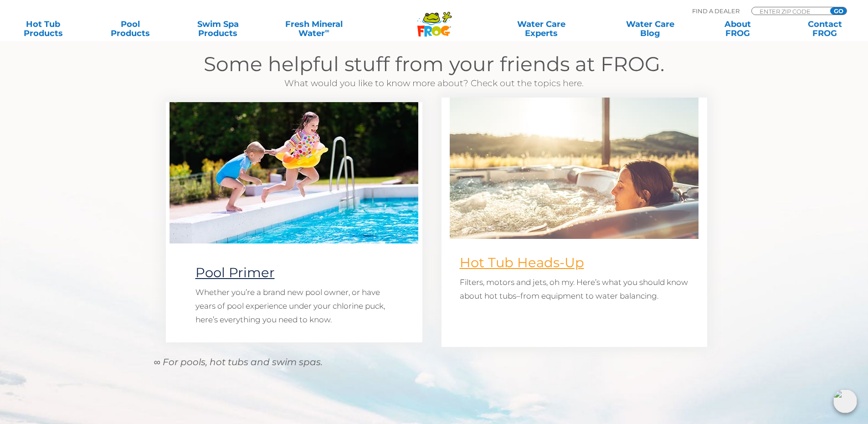  What do you see at coordinates (541, 29) in the screenshot?
I see `a: Water CareExperts` at bounding box center [541, 29].